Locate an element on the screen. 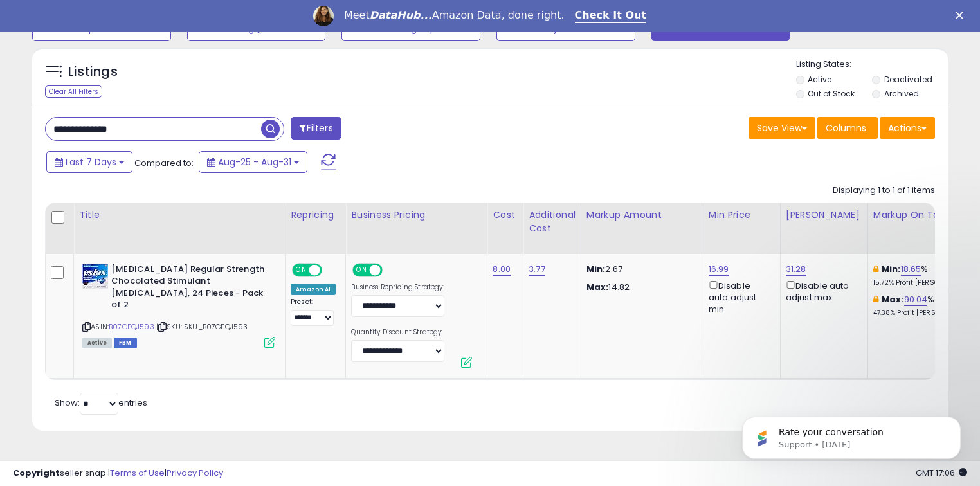 The image size is (980, 486). strong: Max: is located at coordinates (597, 287).